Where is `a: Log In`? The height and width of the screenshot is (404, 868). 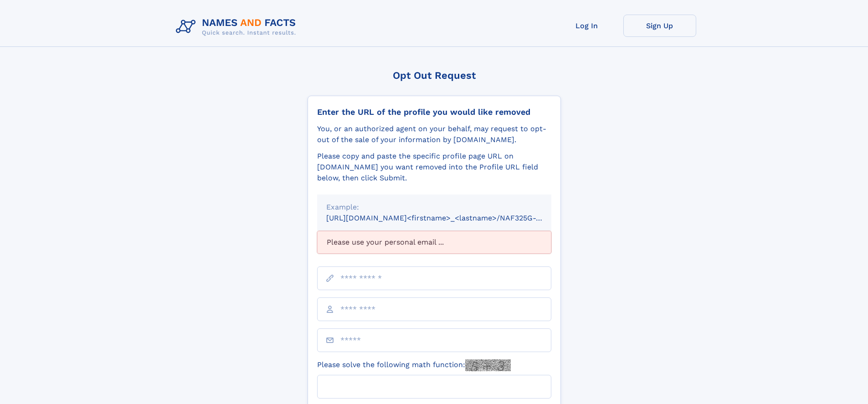 a: Log In is located at coordinates (587, 26).